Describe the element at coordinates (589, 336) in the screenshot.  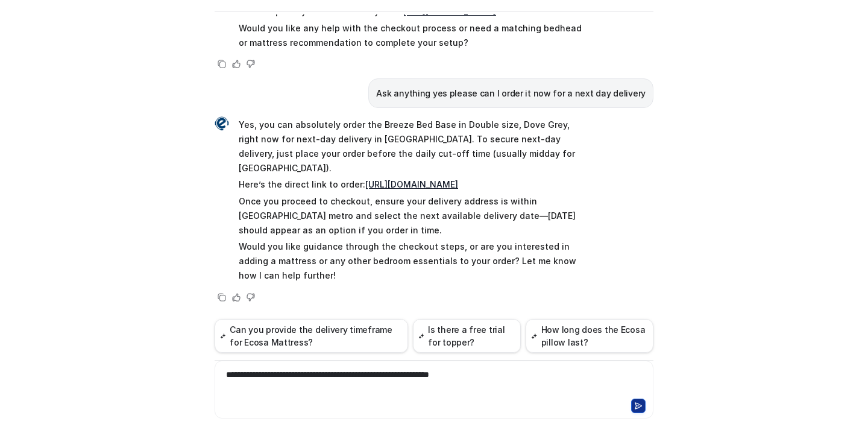
I see `button: How long does the Ecosa pillow last?` at that location.